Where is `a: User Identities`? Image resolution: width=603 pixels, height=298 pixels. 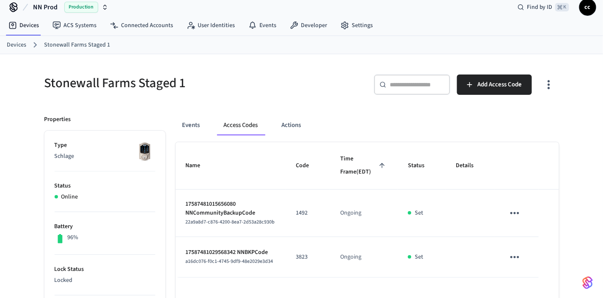 a: User Identities is located at coordinates (211, 25).